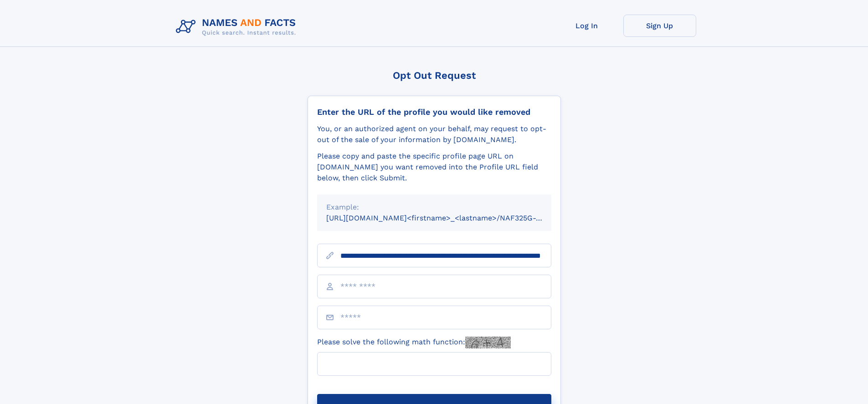  Describe the element at coordinates (238, 27) in the screenshot. I see `img: Logo Names and Facts` at that location.